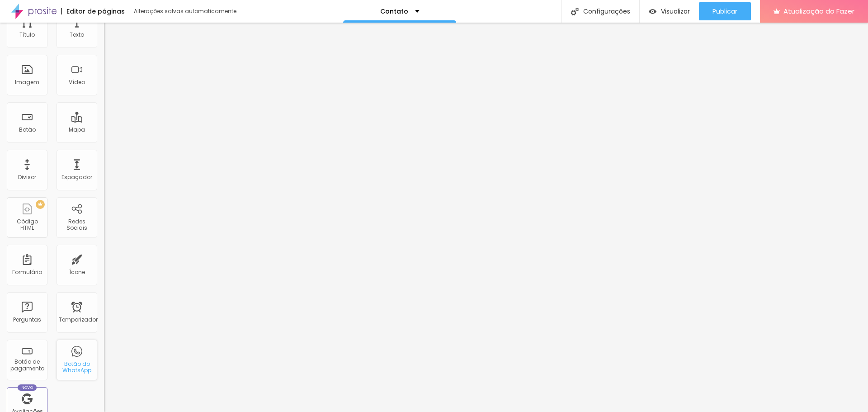  I want to click on font: Editor de páginas, so click(95, 12).